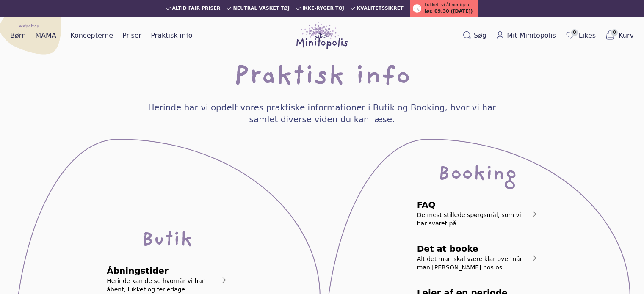 This screenshot has height=294, width=644. What do you see at coordinates (160, 271) in the screenshot?
I see `span: Åbningstider` at bounding box center [160, 271].